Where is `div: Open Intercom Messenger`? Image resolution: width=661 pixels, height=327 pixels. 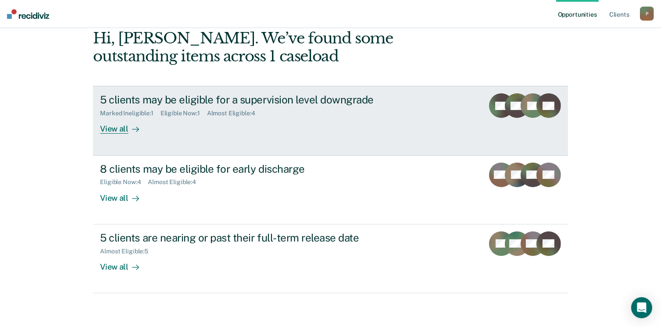 div: Open Intercom Messenger is located at coordinates (641, 308).